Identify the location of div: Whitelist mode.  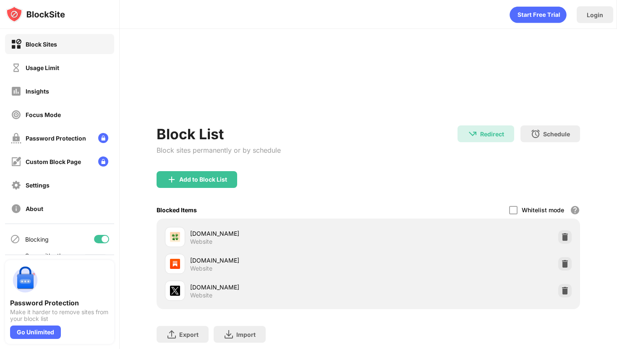
(543, 210).